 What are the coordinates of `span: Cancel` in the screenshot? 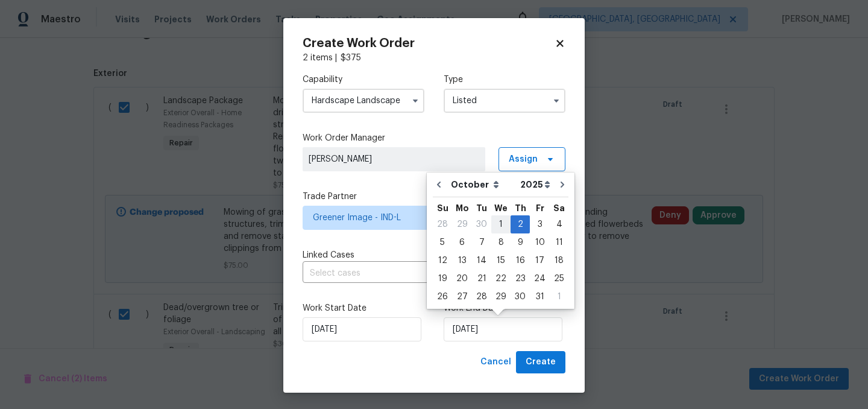 It's located at (495, 362).